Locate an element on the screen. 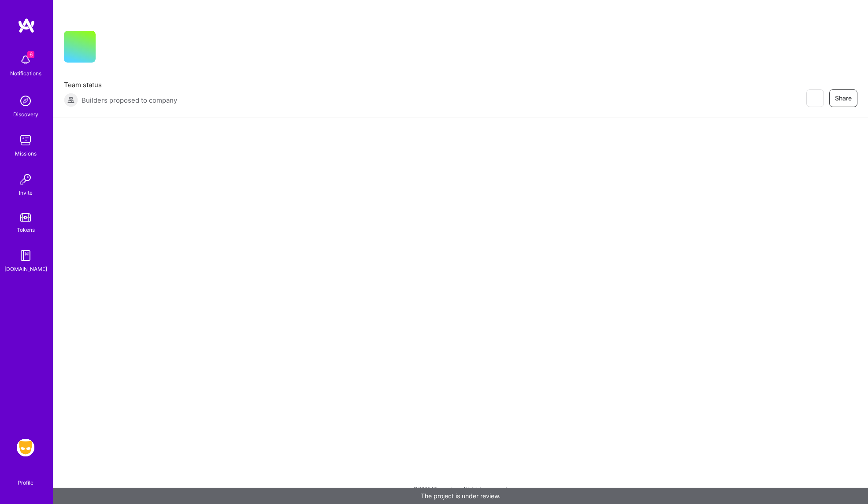  div: Profile is located at coordinates (26, 482).